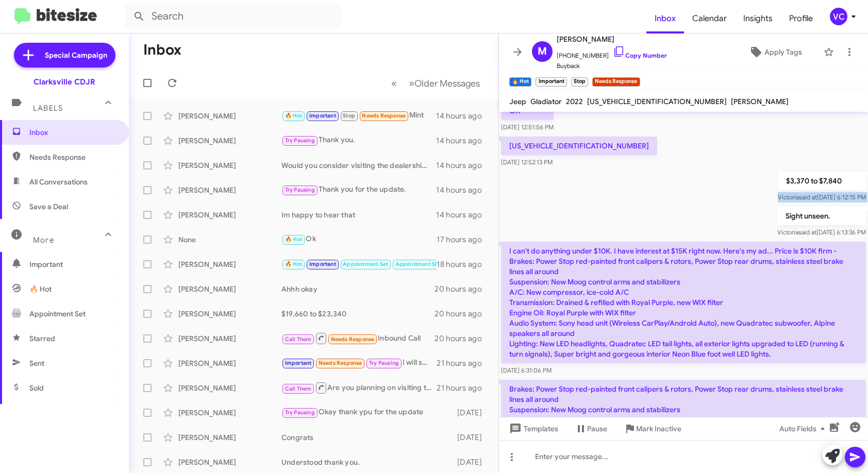 Image resolution: width=868 pixels, height=473 pixels. What do you see at coordinates (591, 429) in the screenshot?
I see `button: Pause` at bounding box center [591, 429].